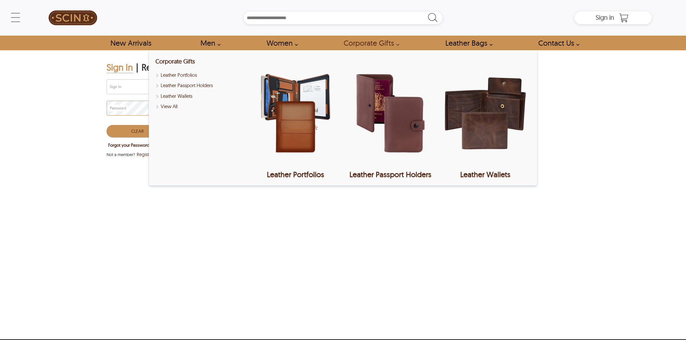 The height and width of the screenshot is (340, 686). I want to click on button: Clear, so click(138, 131).